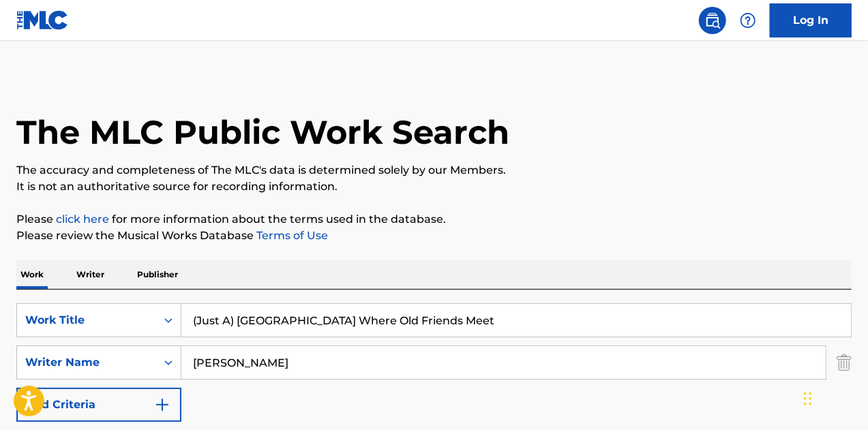  Describe the element at coordinates (748, 20) in the screenshot. I see `img: help` at that location.